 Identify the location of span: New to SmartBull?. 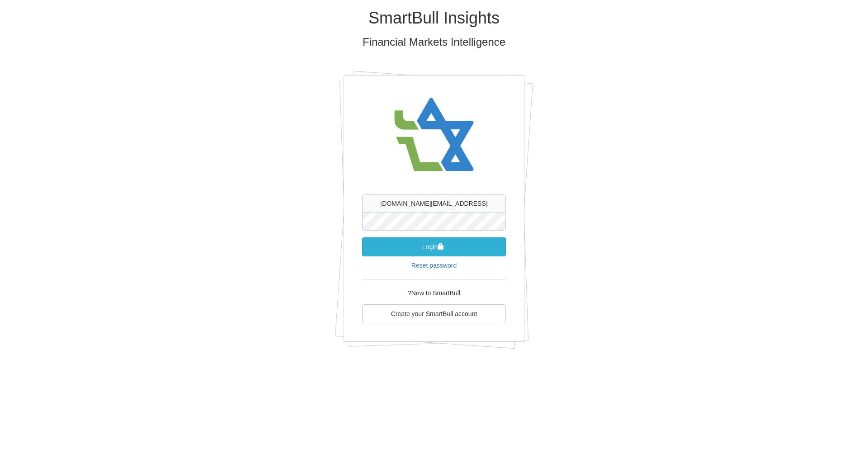
(434, 293).